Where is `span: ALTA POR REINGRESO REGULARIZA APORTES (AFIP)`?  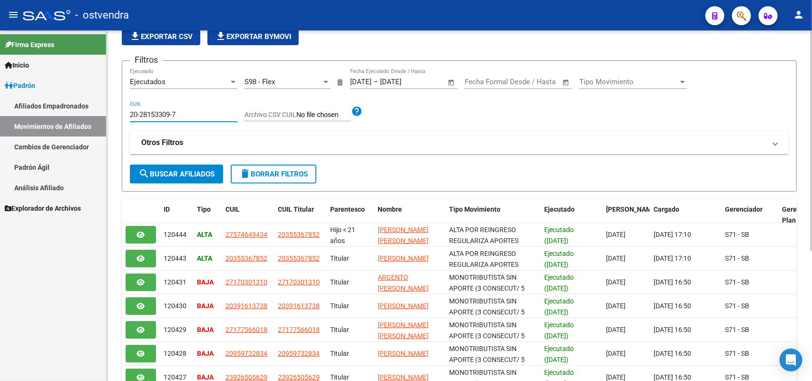 span: ALTA POR REINGRESO REGULARIZA APORTES (AFIP) is located at coordinates (484, 264).